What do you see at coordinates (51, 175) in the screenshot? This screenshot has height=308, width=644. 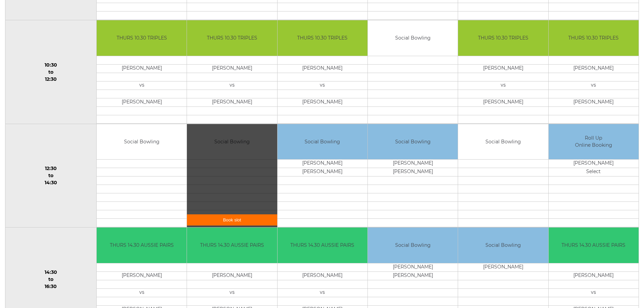 I see `td: 12:30 to 14:30` at bounding box center [51, 175].